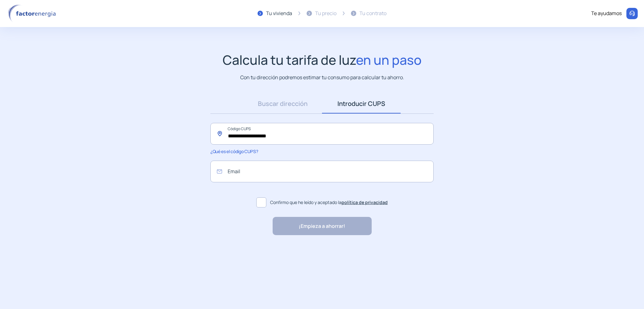  I want to click on img: logo factor, so click(33, 13).